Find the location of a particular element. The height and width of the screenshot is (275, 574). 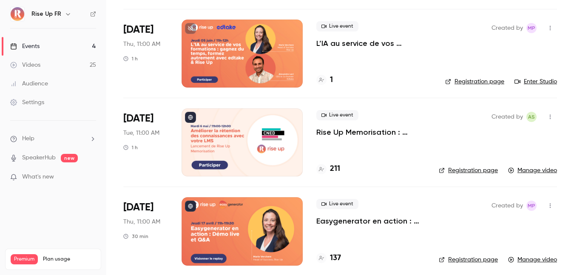

a: 1 is located at coordinates (324, 80).